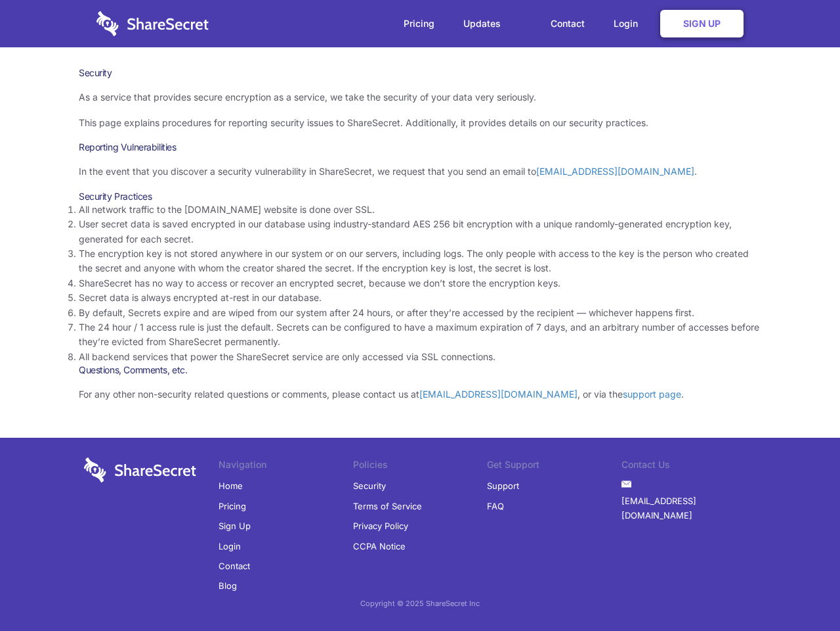 This screenshot has height=631, width=840. What do you see at coordinates (420, 147) in the screenshot?
I see `h3: Reporting Vulnerabilities` at bounding box center [420, 147].